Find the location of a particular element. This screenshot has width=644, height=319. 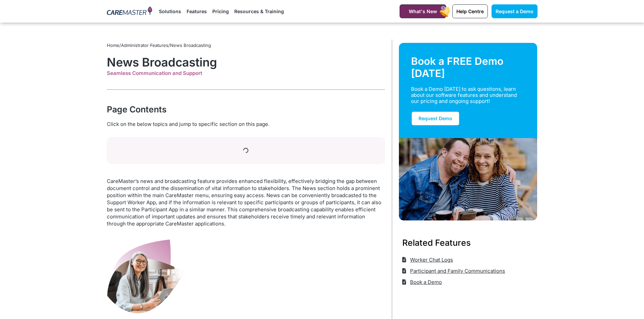

img: Support Worker and NDIS Participant out for a coffee. is located at coordinates (468, 179).